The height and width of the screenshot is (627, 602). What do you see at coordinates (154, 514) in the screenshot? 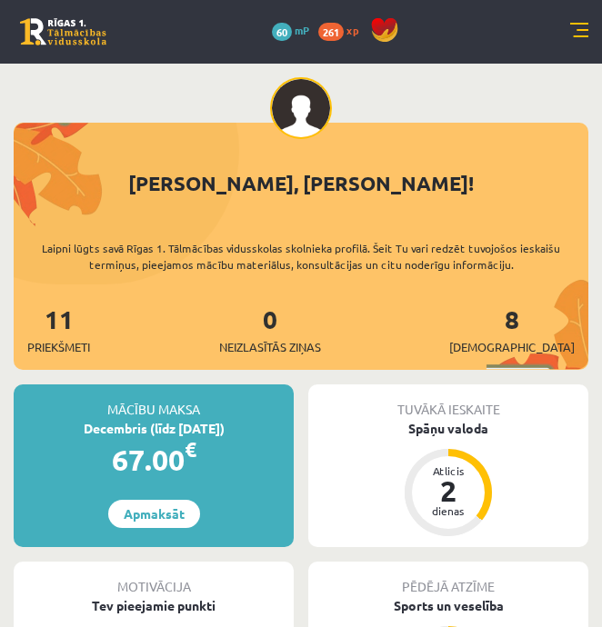
I see `a: Apmaksāt` at bounding box center [154, 514].